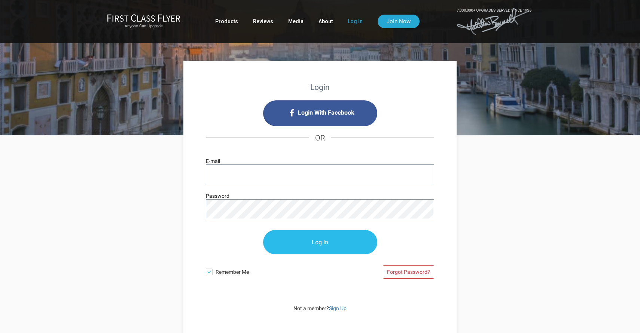 The height and width of the screenshot is (333, 640). What do you see at coordinates (320, 113) in the screenshot?
I see `i: Login with Facebook` at bounding box center [320, 113].